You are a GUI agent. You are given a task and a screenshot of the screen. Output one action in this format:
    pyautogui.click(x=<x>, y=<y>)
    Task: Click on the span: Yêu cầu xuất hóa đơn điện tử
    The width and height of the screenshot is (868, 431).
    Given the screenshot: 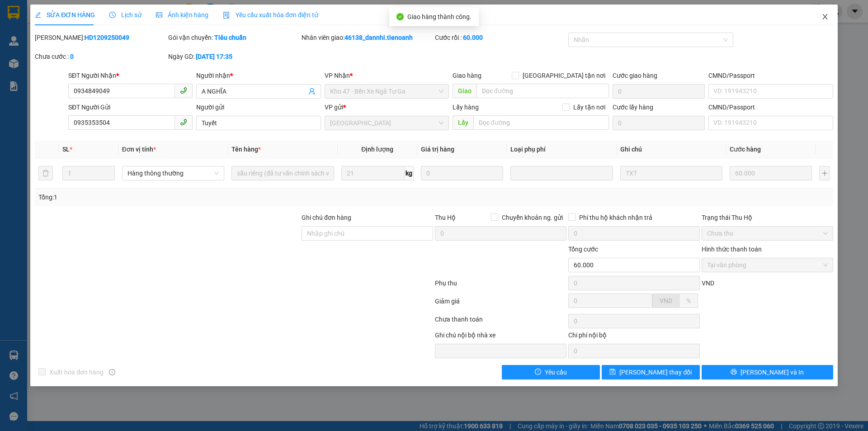 What is the action you would take?
    pyautogui.click(x=271, y=15)
    